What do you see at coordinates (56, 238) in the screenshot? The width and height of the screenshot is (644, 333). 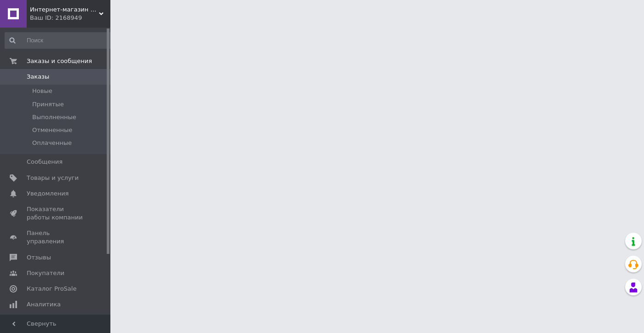 I see `span: Панель управления` at bounding box center [56, 238].